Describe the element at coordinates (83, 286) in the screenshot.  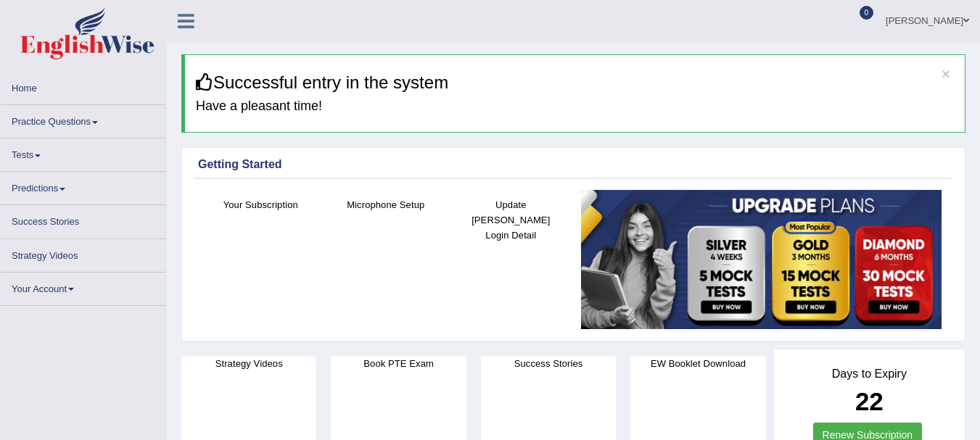
I see `a: Your Account` at that location.